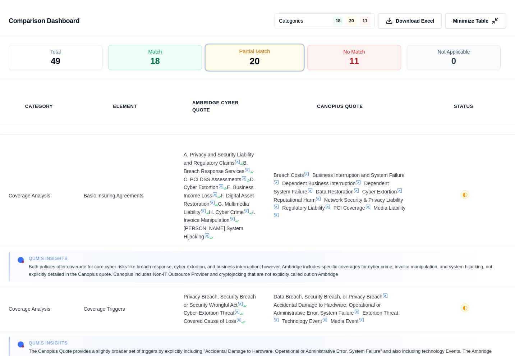  What do you see at coordinates (220, 309) in the screenshot?
I see `span: Privacy Breach, Security Breach or Security Wrongful Act Cyber-Extortion Threat Covered Cause of ...` at bounding box center [220, 309].